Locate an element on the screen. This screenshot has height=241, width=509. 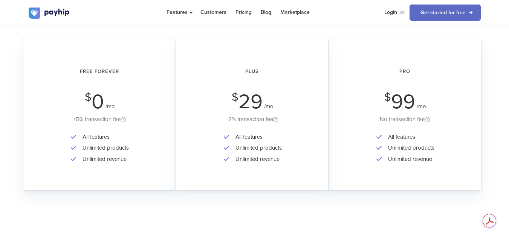
div: +5% transaction fee is located at coordinates (99, 119).